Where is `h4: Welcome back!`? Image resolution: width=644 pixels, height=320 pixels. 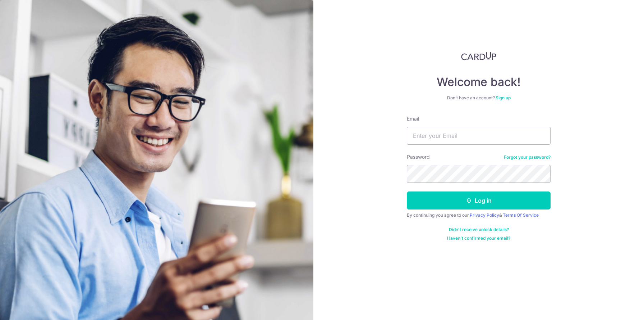 h4: Welcome back! is located at coordinates (479, 82).